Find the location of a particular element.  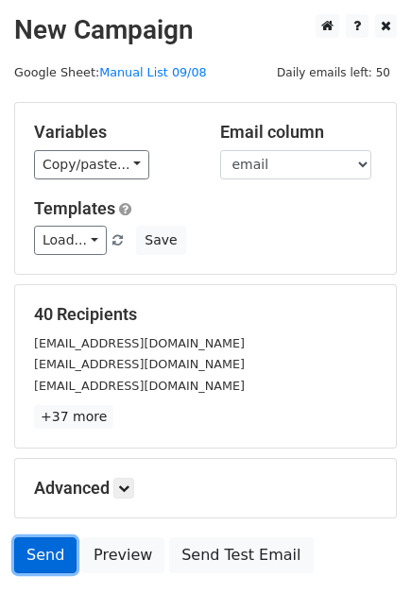

a: Load... is located at coordinates (70, 240).